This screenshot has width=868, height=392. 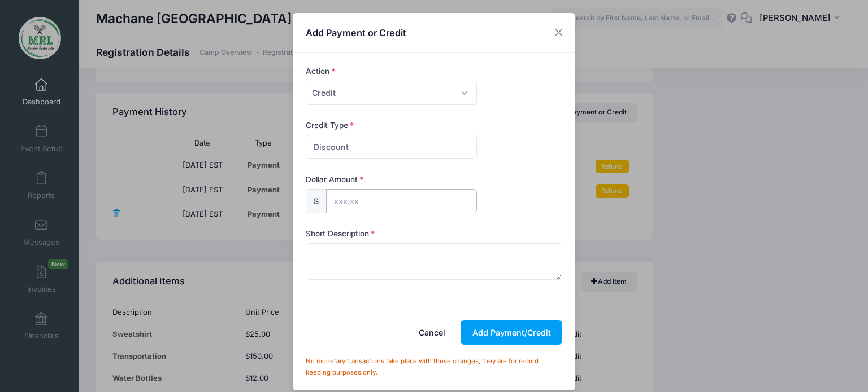 What do you see at coordinates (335, 180) in the screenshot?
I see `label: Dollar Amount` at bounding box center [335, 180].